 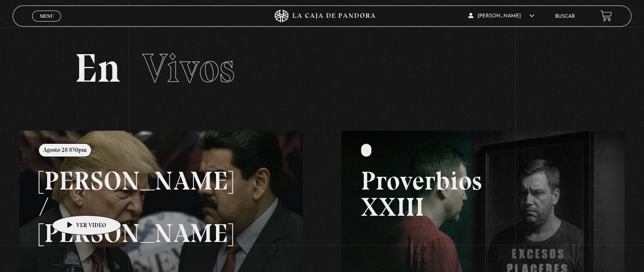 What do you see at coordinates (188, 68) in the screenshot?
I see `span: Vivos` at bounding box center [188, 68].